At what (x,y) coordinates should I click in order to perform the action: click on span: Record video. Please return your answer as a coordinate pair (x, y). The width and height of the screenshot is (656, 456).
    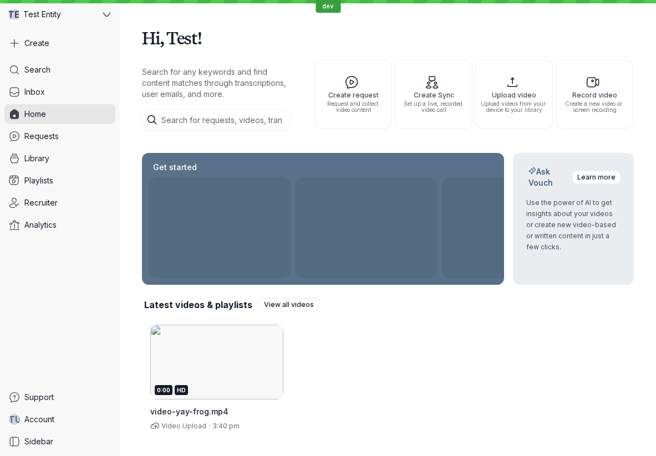
    Looking at the image, I should click on (595, 95).